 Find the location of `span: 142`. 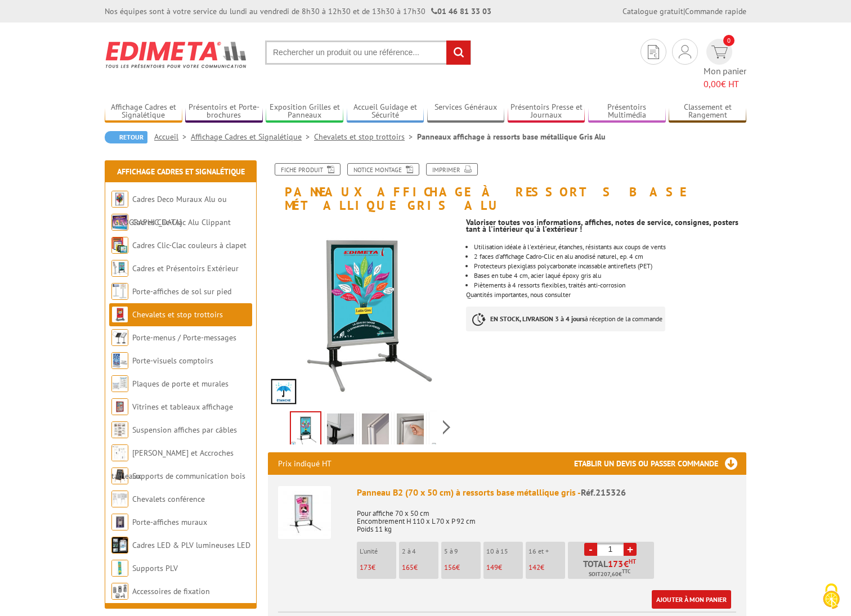

span: 142 is located at coordinates (534, 567).